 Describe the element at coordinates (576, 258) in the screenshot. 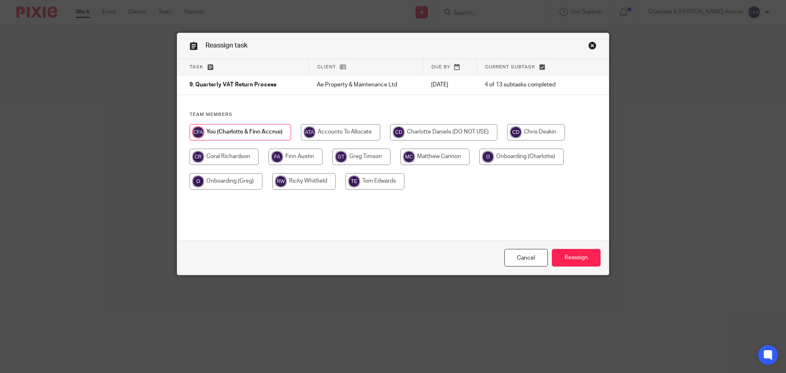

I see `input: Reassign` at that location.